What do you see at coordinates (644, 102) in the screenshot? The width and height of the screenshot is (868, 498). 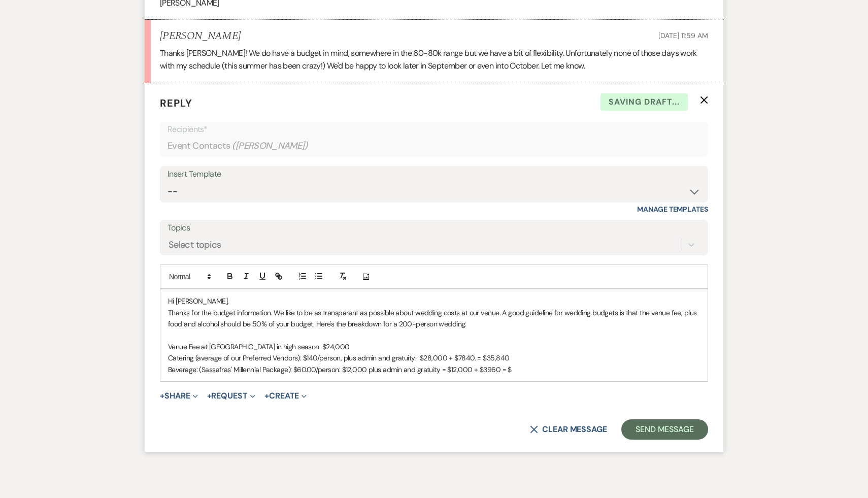 I see `span: Saving draft...` at bounding box center [644, 102].